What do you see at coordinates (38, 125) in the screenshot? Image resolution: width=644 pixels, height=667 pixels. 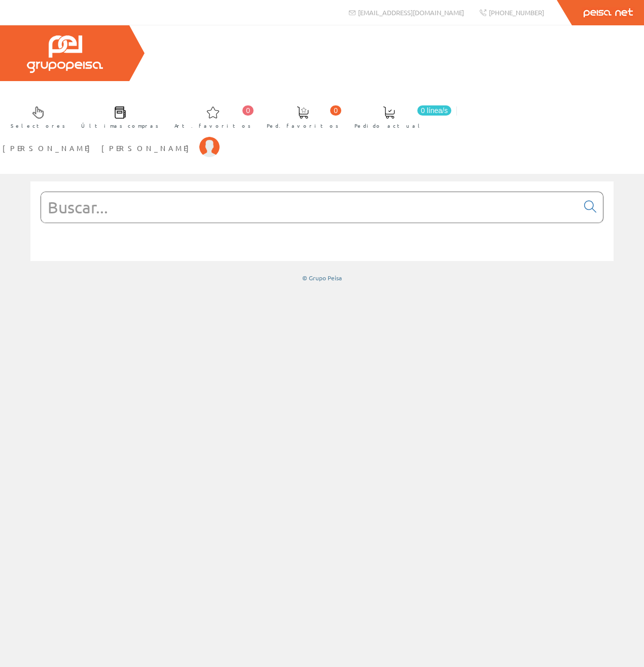 I see `span: Selectores` at bounding box center [38, 125].